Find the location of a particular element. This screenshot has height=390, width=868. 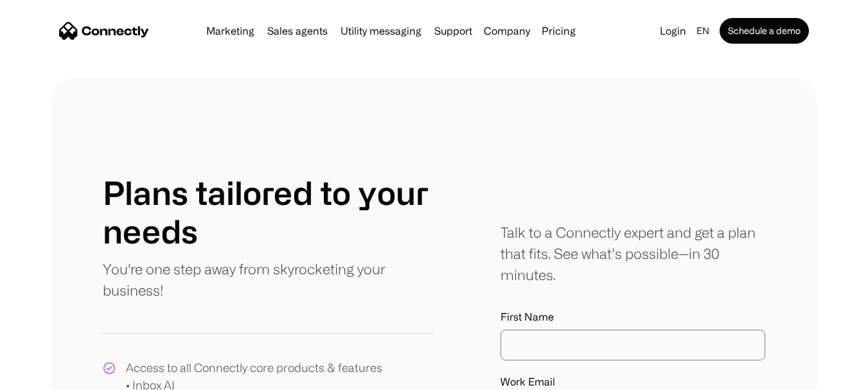

div: Talk to a Connectly expert and get a plan that fits. See what’s possible—in 30 minutes. is located at coordinates (633, 253).